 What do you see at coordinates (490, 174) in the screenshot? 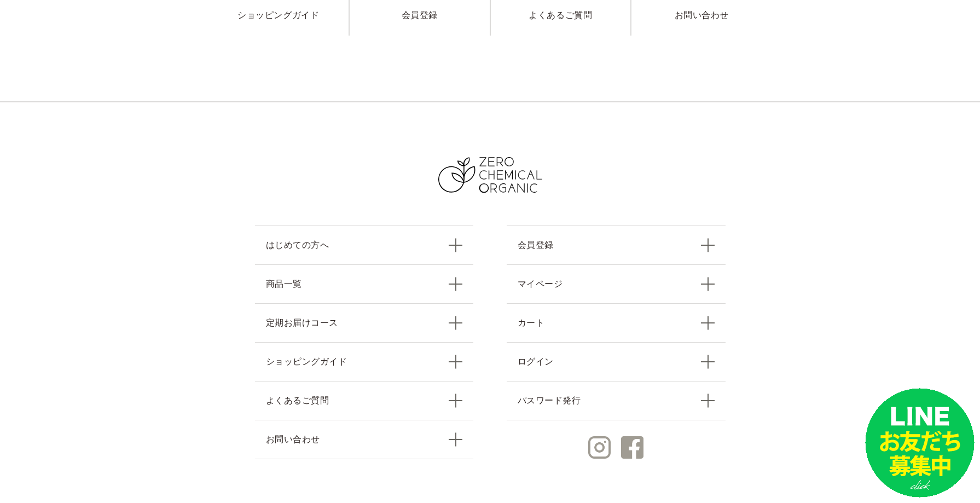
I see `img: ZERO CHEMICAL ORGANIC` at bounding box center [490, 174].